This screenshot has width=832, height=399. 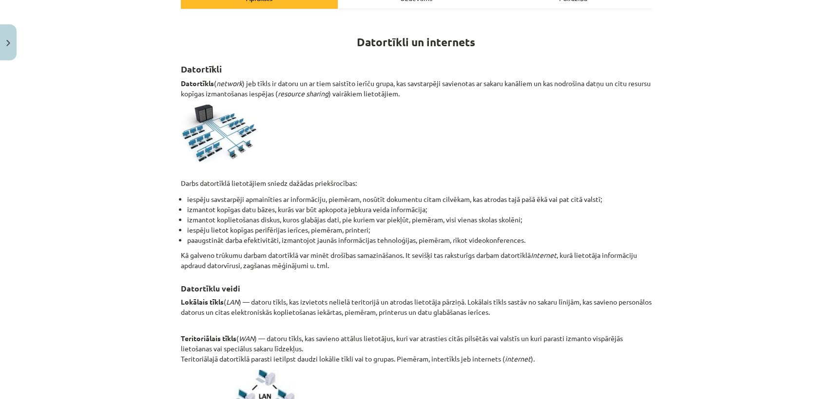 What do you see at coordinates (232, 302) in the screenshot?
I see `em: LAN` at bounding box center [232, 302].